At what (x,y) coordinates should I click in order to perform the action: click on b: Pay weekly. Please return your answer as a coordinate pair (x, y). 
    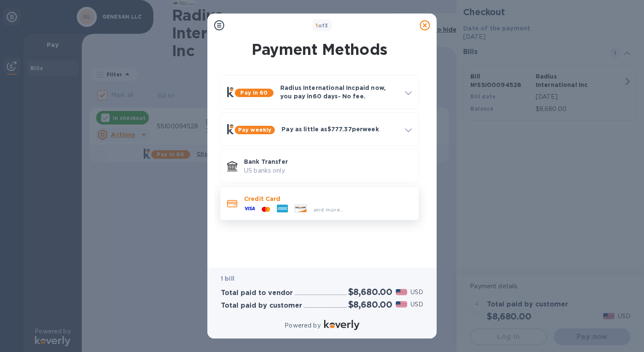
    Looking at the image, I should click on (255, 130).